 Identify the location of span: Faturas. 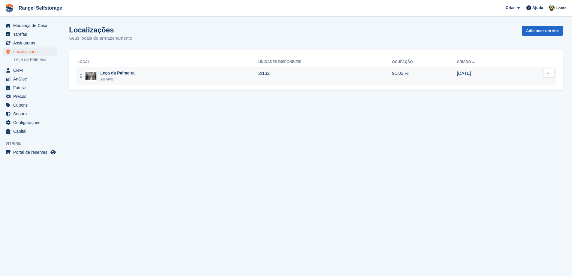
(31, 88).